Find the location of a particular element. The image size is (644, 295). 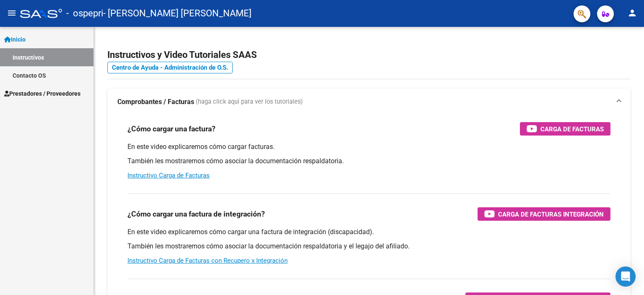

h2: Instructivos y Video Tutoriales SAAS is located at coordinates (369, 55).